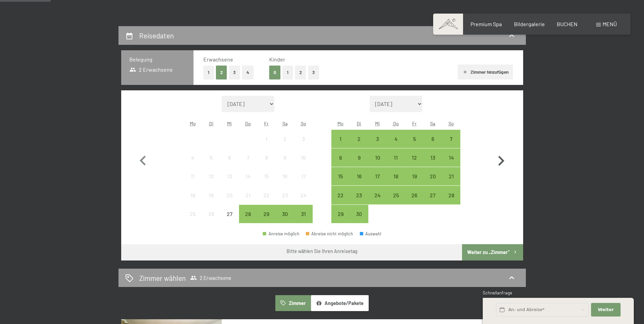 The width and height of the screenshot is (644, 324). I want to click on div: Fri Aug 15 2025, so click(266, 176).